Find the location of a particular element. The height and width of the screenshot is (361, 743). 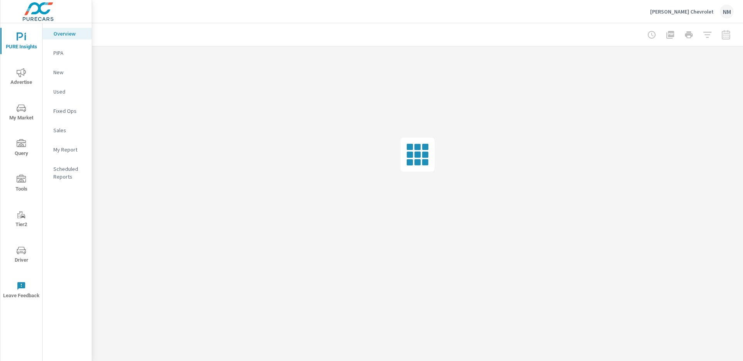

span: My Market is located at coordinates (21, 113).